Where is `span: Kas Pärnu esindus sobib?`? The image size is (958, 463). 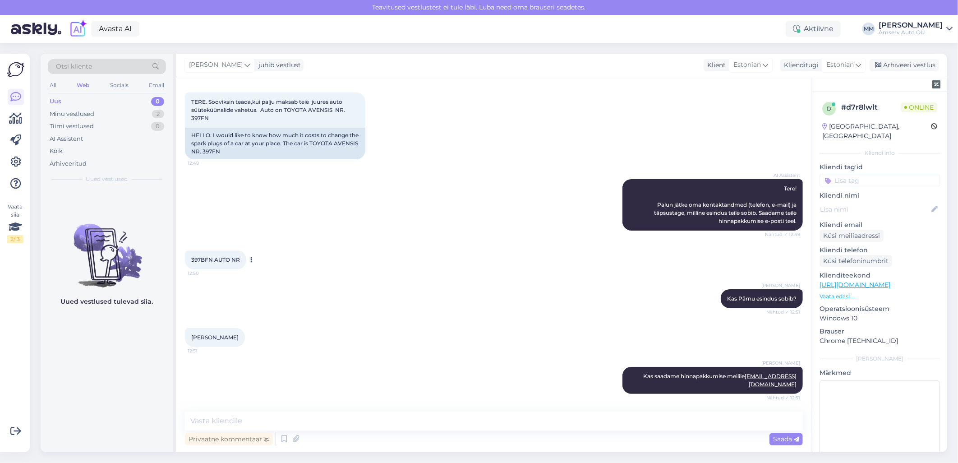 span: Kas Pärnu esindus sobib? is located at coordinates (761, 298).